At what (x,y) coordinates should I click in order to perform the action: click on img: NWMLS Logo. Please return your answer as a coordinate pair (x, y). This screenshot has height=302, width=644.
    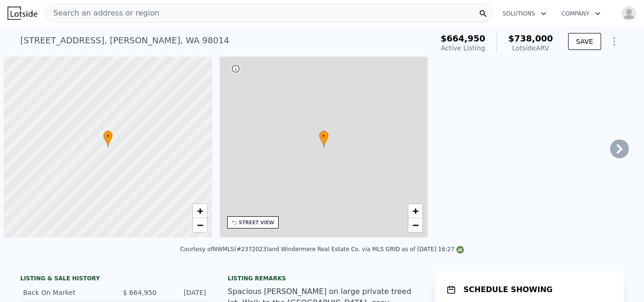
    Looking at the image, I should click on (460, 250).